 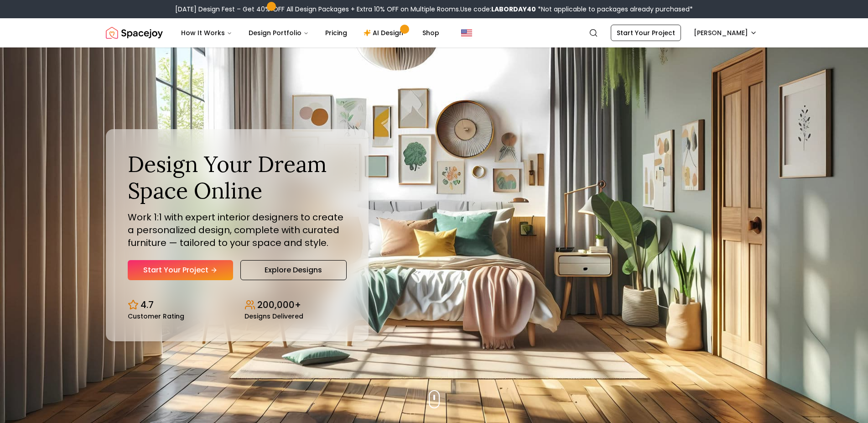 What do you see at coordinates (134, 33) in the screenshot?
I see `a: Spacejoy` at bounding box center [134, 33].